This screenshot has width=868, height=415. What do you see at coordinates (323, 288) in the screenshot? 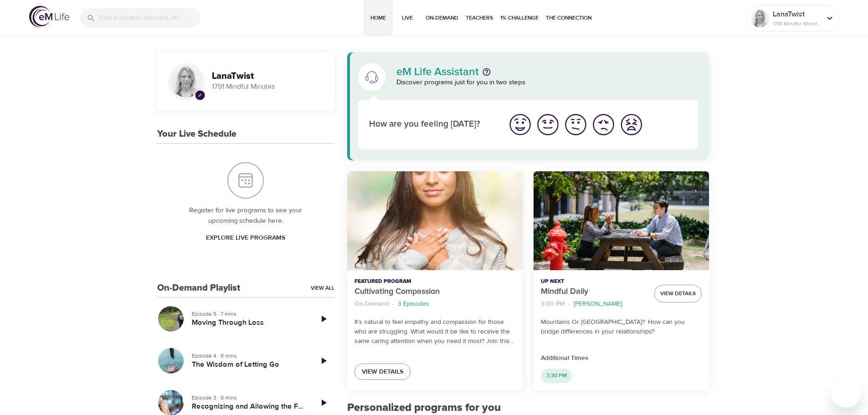
I see `a: View All` at bounding box center [323, 288].